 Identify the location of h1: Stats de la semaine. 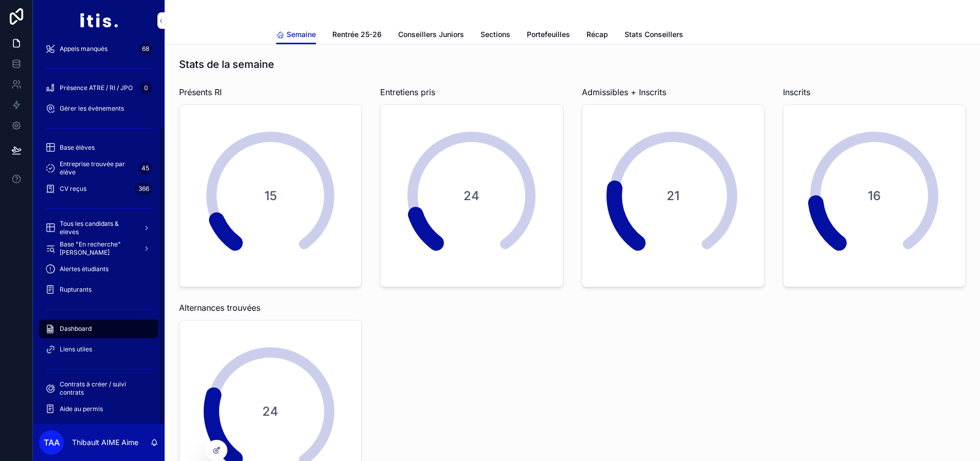
(227, 64).